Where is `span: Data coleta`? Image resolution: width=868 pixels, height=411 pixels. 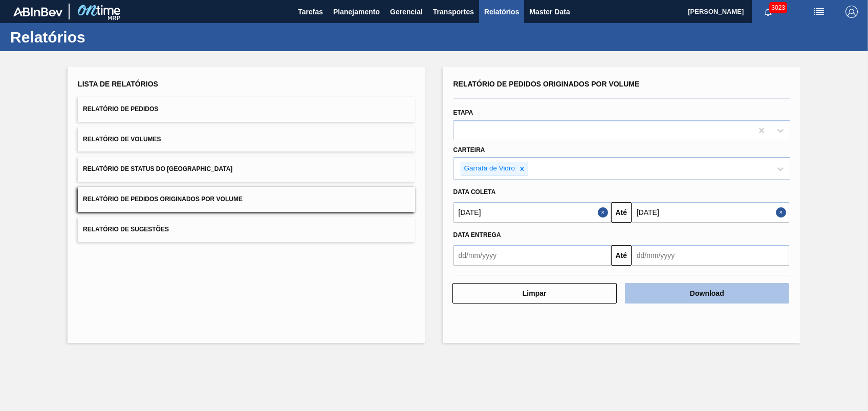 span: Data coleta is located at coordinates (474, 192).